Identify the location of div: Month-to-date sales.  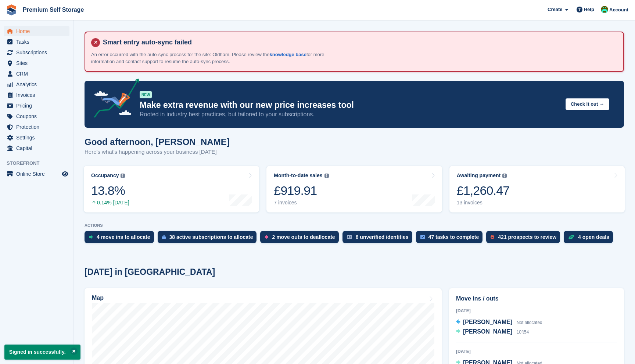
(298, 176).